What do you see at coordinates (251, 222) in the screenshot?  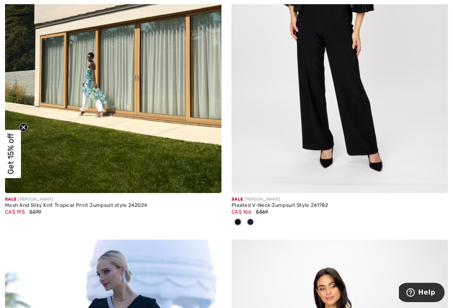 I see `div: Midnight Blue` at bounding box center [251, 222].